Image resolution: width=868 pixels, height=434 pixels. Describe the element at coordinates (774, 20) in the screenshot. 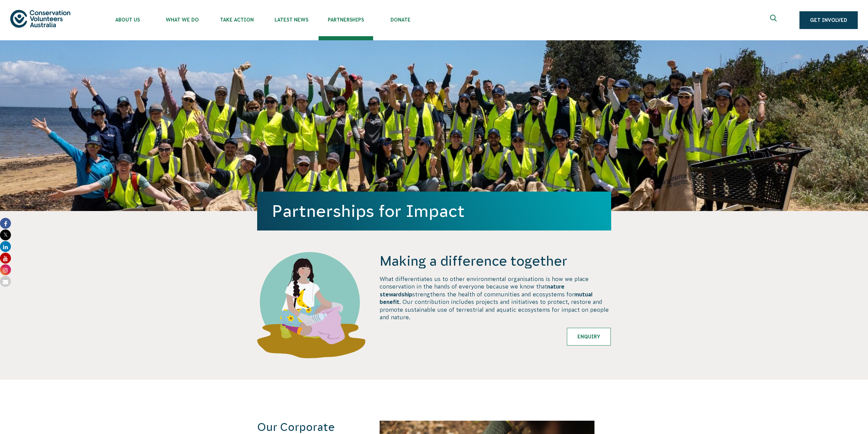

I see `span: Expand search box` at that location.